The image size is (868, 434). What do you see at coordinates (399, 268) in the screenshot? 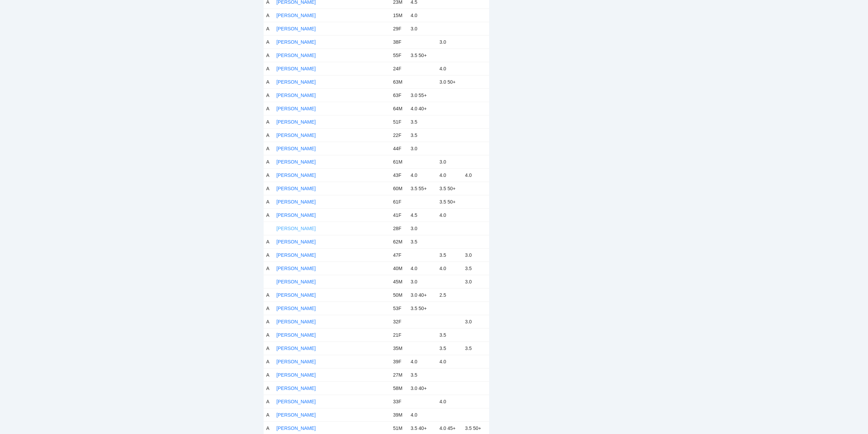
I see `td: 40M` at bounding box center [399, 268].